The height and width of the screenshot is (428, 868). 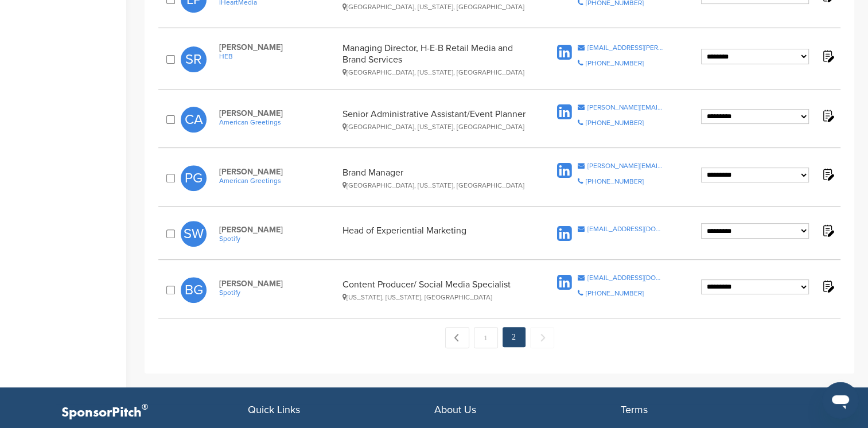 I want to click on div: Brand Manager, so click(x=434, y=178).